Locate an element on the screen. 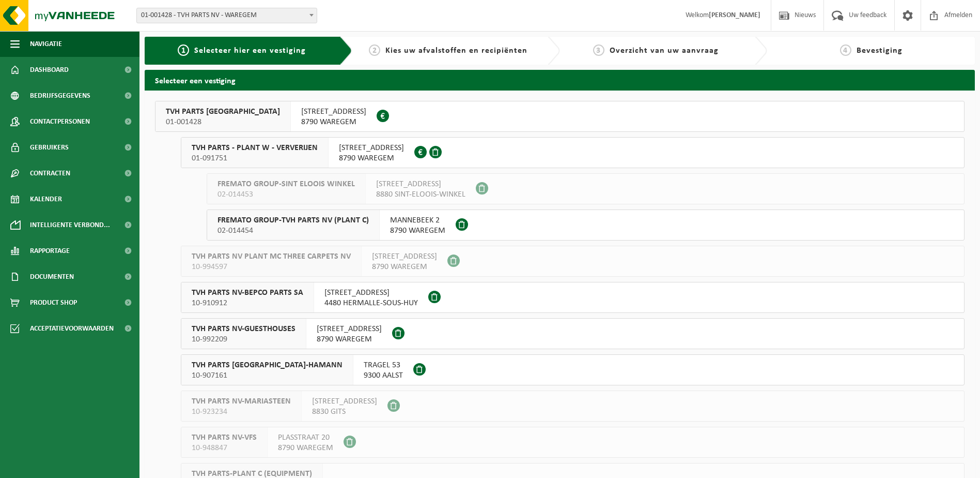  span: Dashboard is located at coordinates (49, 70).